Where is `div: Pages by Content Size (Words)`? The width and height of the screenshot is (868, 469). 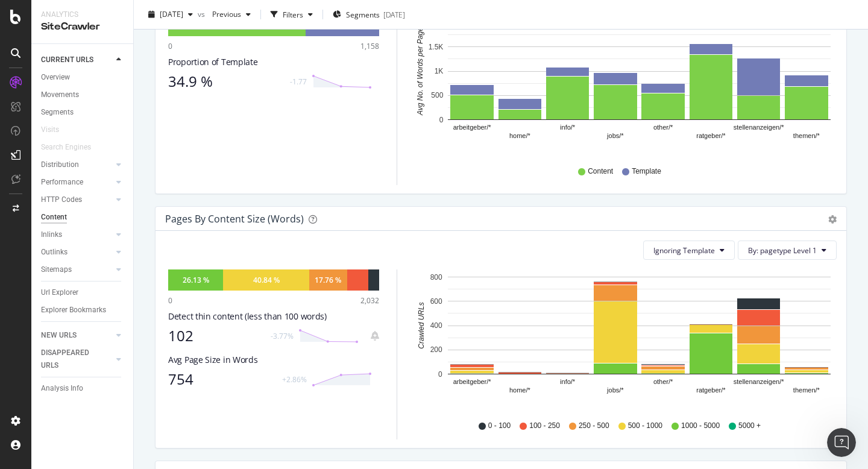
div: Pages by Content Size (Words) is located at coordinates (235, 219).